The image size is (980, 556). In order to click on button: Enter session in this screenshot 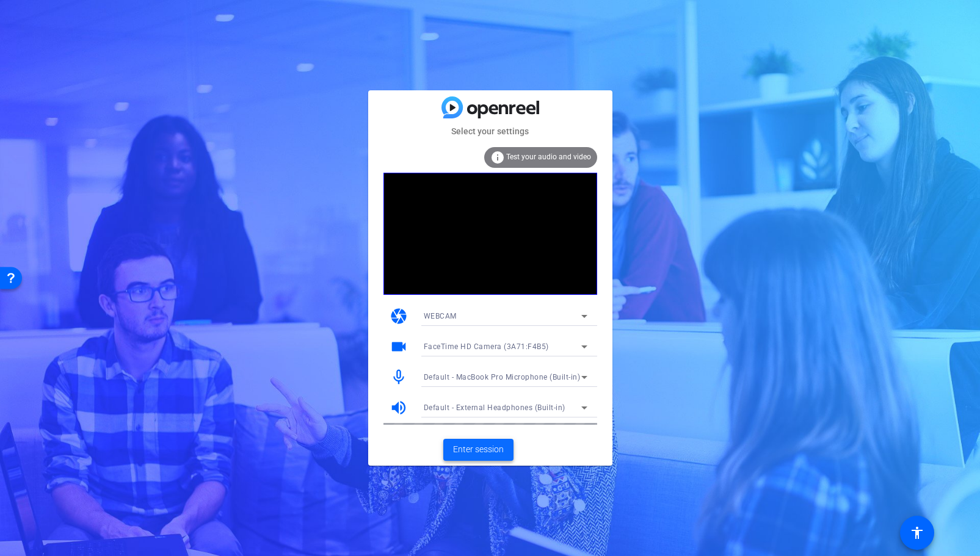, I will do `click(478, 450)`.